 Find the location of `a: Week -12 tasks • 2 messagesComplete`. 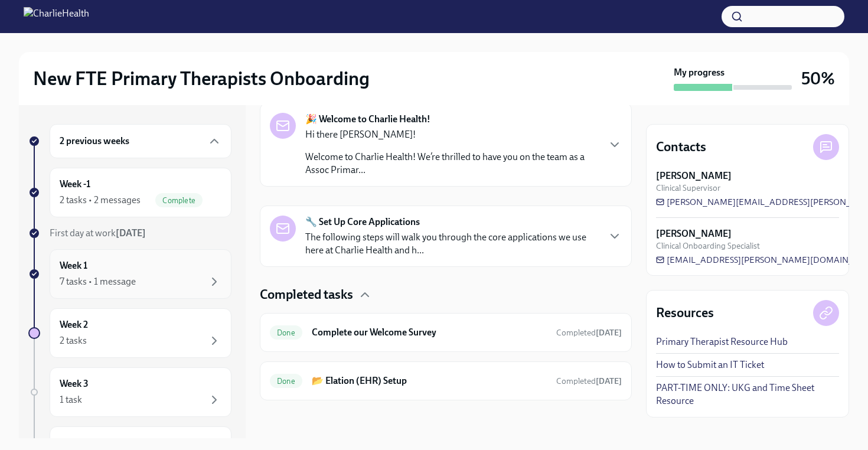

a: Week -12 tasks • 2 messagesComplete is located at coordinates (130, 193).